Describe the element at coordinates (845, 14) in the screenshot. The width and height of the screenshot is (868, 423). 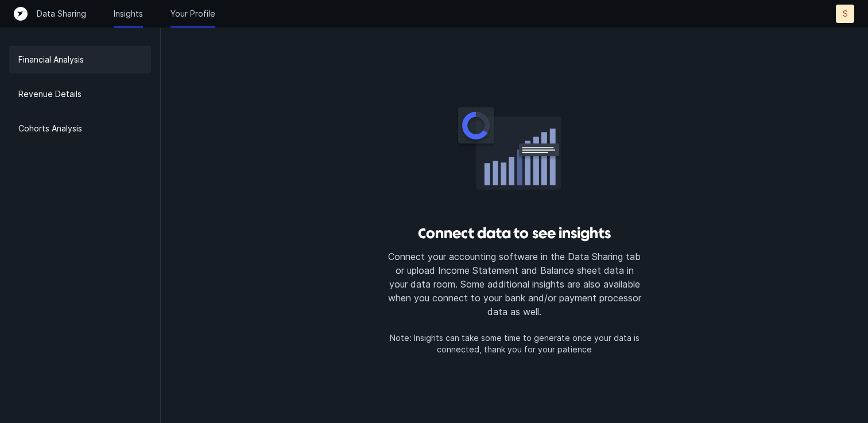
I see `button: S` at that location.